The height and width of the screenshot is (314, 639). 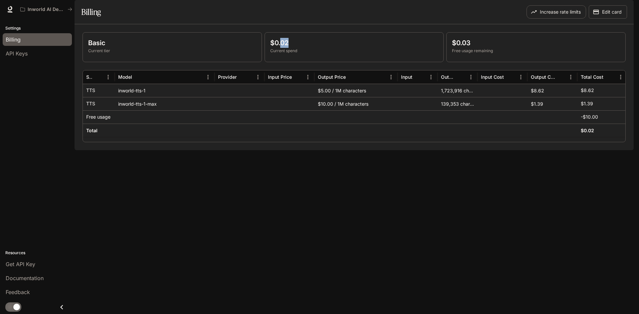 What do you see at coordinates (587, 131) in the screenshot?
I see `h6: $0.02` at bounding box center [587, 131].